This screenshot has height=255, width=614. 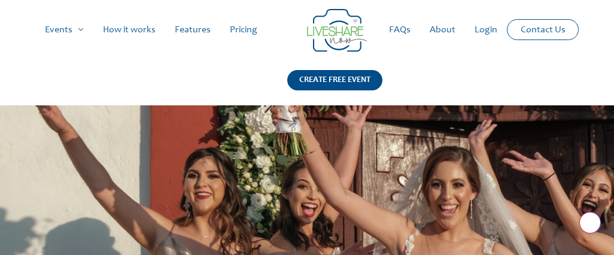 I want to click on a: CREATE FREE EVENT, so click(x=335, y=87).